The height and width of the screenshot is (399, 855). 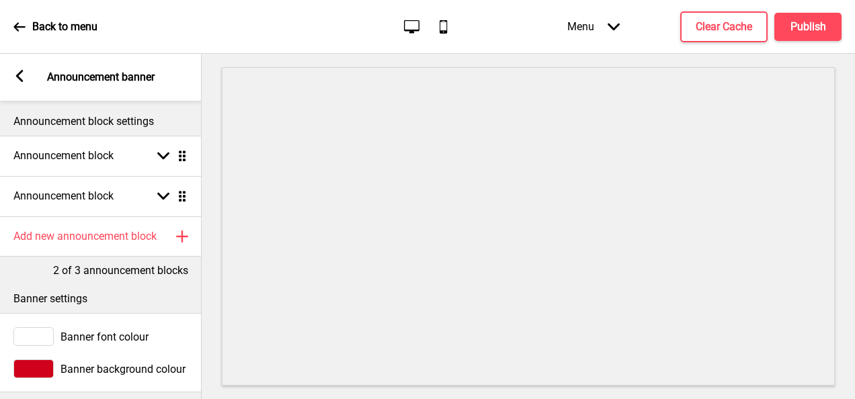 What do you see at coordinates (101, 299) in the screenshot?
I see `p: Banner settings` at bounding box center [101, 299].